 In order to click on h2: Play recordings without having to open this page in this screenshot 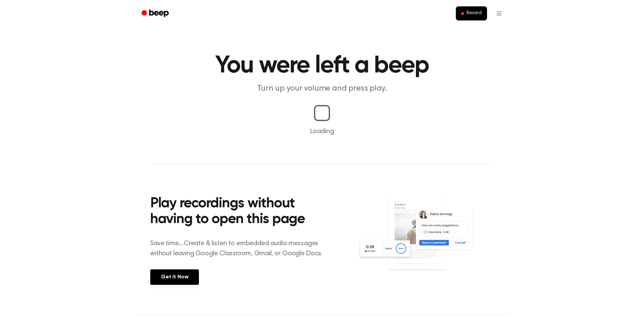, I will do `click(240, 212)`.